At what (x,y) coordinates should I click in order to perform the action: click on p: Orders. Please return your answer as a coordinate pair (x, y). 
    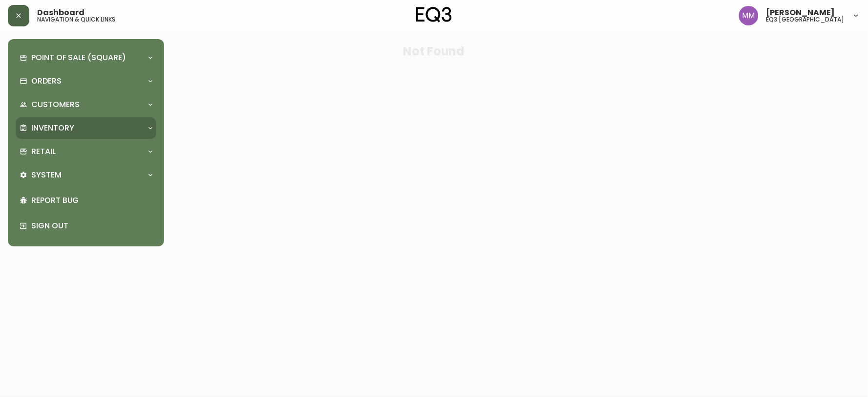
    Looking at the image, I should click on (46, 81).